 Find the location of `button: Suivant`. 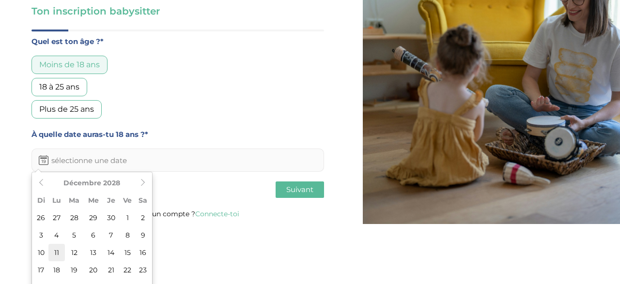

button: Suivant is located at coordinates (300, 190).